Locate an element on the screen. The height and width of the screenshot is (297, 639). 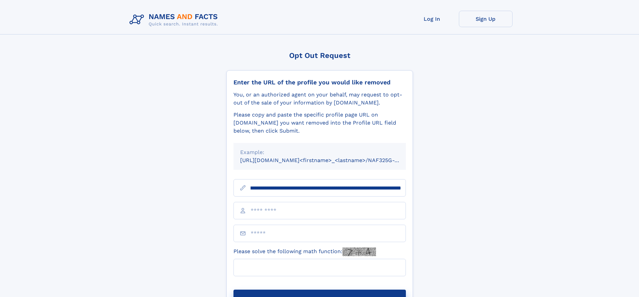
div: You, or an authorized agent on your behalf, may request to opt-out of the sale of your informatio... is located at coordinates (319, 99).